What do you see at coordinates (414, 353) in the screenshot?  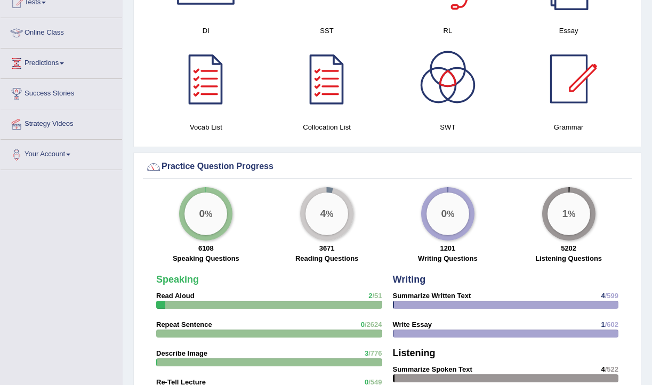 I see `strong: Listening` at bounding box center [414, 353].